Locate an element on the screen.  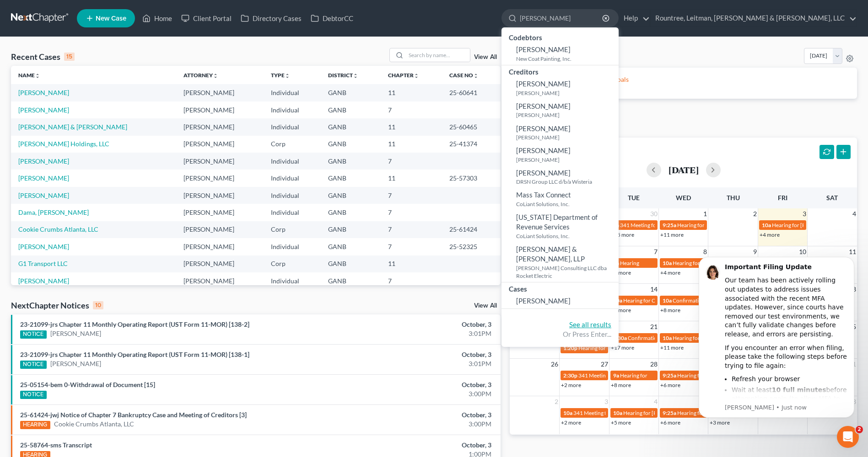
div: NOTICE is located at coordinates (33, 335).